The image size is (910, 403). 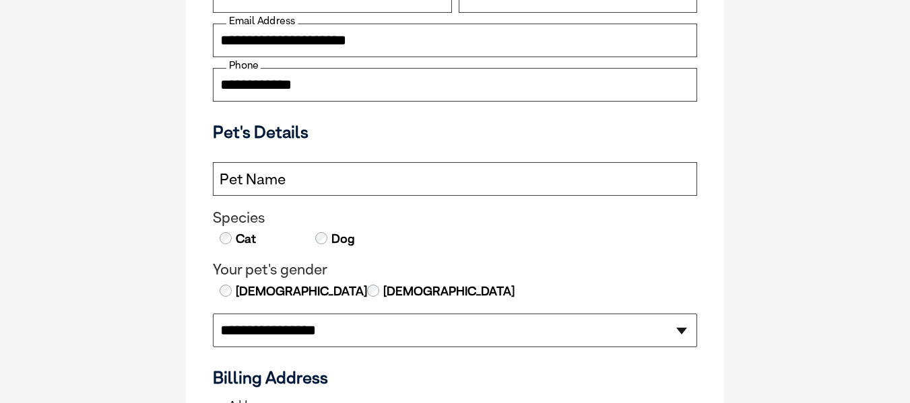 I want to click on h3: Pet's Details, so click(x=455, y=132).